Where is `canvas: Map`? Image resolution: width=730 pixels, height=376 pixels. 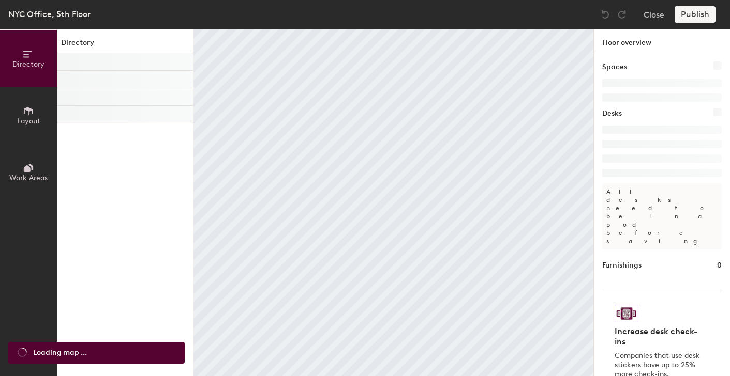 canvas: Map is located at coordinates (393, 203).